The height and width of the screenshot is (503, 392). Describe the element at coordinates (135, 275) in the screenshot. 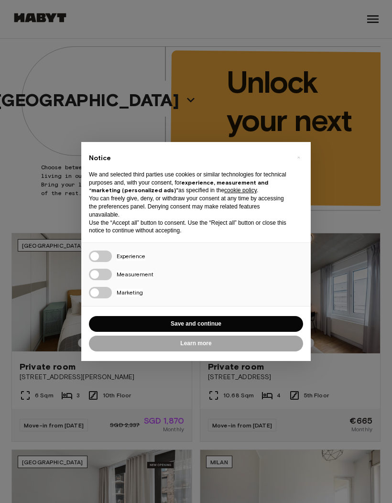

I see `span: Measurement` at that location.